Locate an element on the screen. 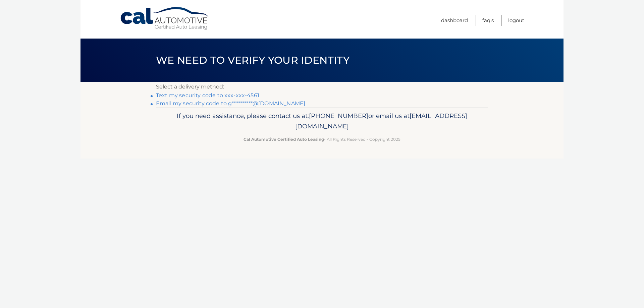 The height and width of the screenshot is (308, 644). strong: Cal Automotive Certified Auto Leasing is located at coordinates (284, 139).